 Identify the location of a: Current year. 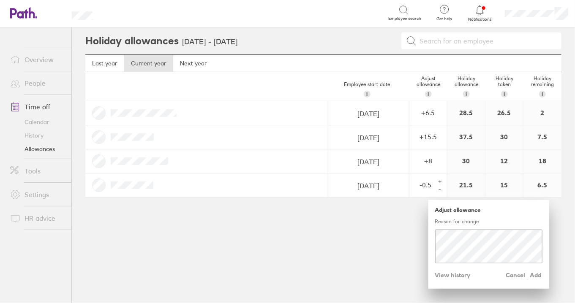
(149, 63).